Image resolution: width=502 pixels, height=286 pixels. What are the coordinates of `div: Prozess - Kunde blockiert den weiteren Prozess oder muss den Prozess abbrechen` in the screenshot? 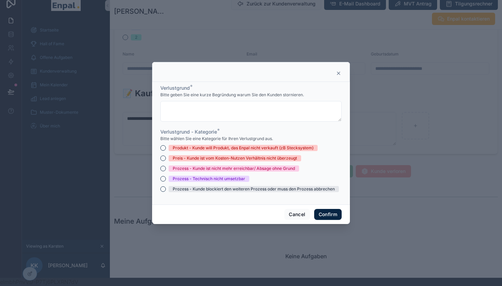 It's located at (254, 189).